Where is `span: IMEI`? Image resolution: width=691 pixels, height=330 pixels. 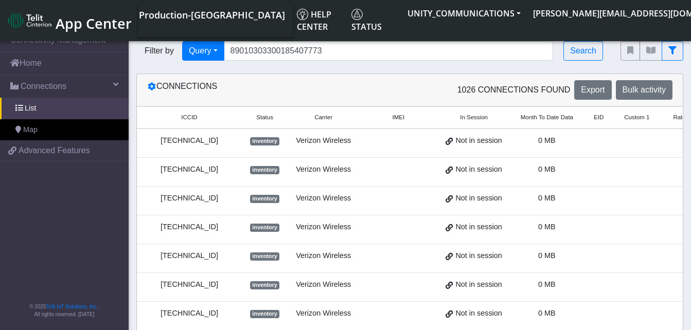
span: IMEI is located at coordinates (399, 117).